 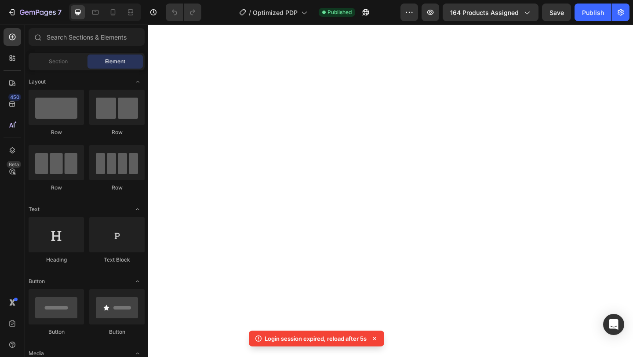 I want to click on div: Undo/Redo, so click(x=183, y=12).